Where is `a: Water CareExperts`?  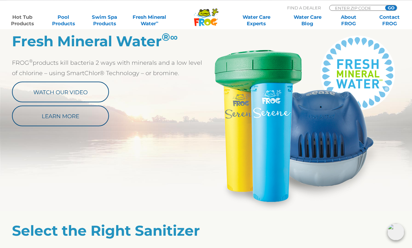 a: Water CareExperts is located at coordinates (256, 20).